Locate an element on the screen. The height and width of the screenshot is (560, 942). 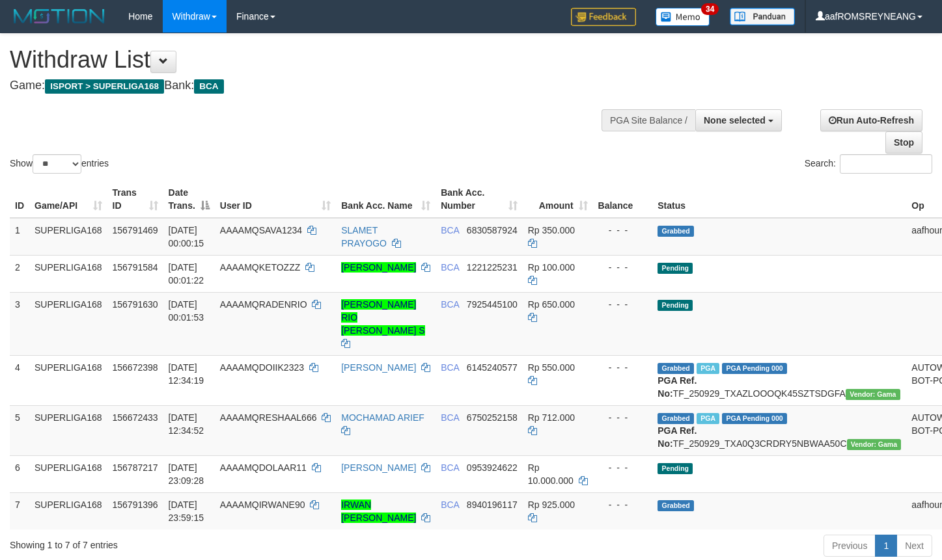
span: AAAAMQRESHAAL666 is located at coordinates (268, 417).